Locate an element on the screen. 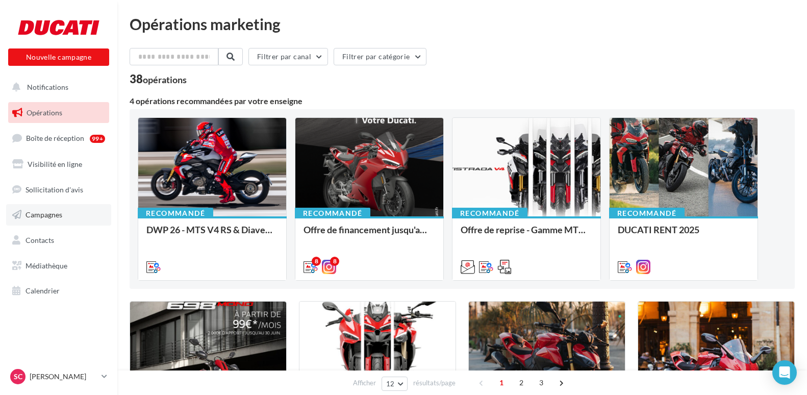  button: Notifications is located at coordinates (57, 87).